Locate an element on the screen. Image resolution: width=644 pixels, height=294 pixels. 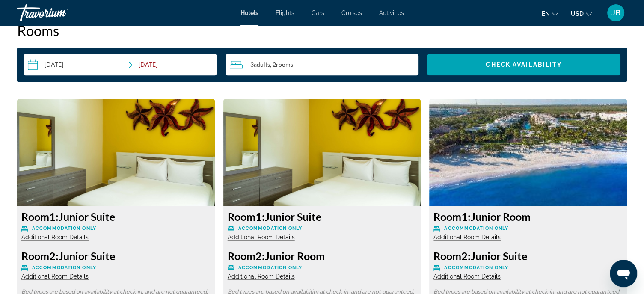
span: rooms is located at coordinates (285, 64).